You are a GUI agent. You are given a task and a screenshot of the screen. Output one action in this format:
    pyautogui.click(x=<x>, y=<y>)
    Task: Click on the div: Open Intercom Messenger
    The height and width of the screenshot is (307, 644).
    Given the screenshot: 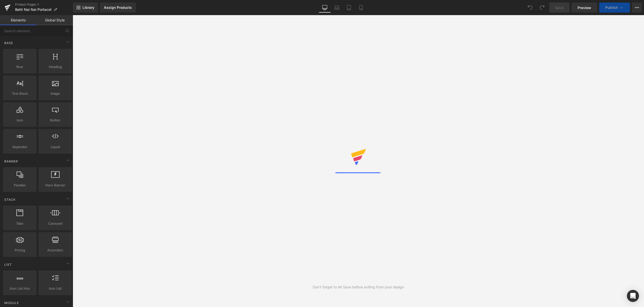 What is the action you would take?
    pyautogui.click(x=633, y=296)
    